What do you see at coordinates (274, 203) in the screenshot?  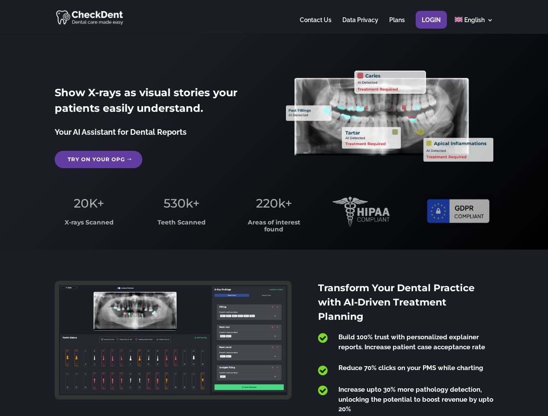 I see `span: 220k+` at bounding box center [274, 203].